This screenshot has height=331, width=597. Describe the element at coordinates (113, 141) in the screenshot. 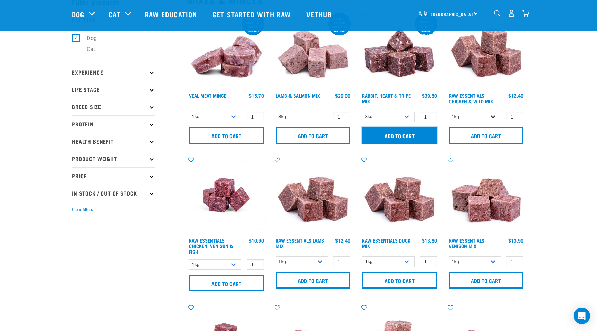

I see `p: Health Benefit` at that location.